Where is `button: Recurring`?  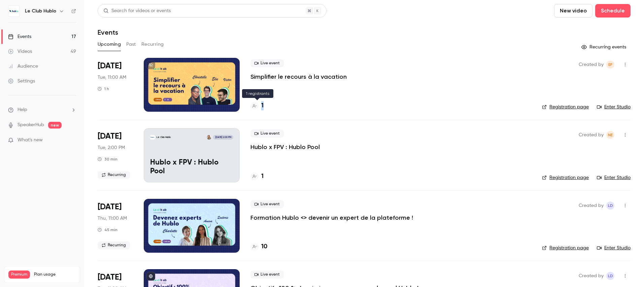 button: Recurring is located at coordinates (153, 44).